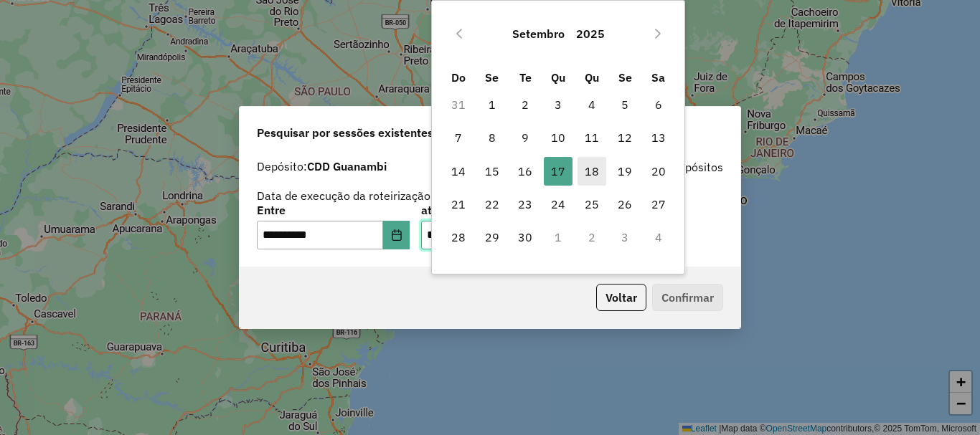 This screenshot has height=435, width=980. I want to click on td: 31, so click(458, 105).